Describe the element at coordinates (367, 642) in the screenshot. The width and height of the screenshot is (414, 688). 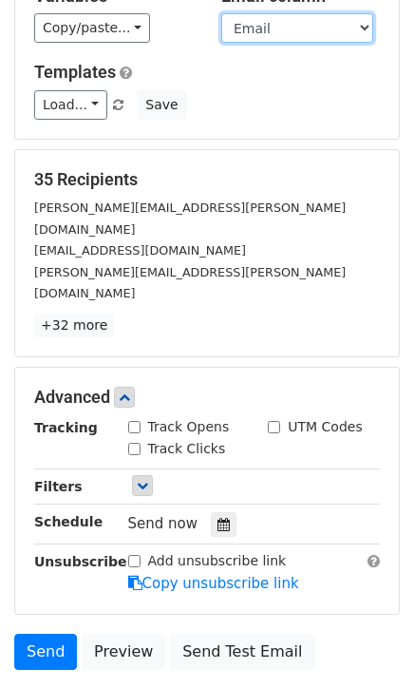
I see `div: Chat Widget` at that location.